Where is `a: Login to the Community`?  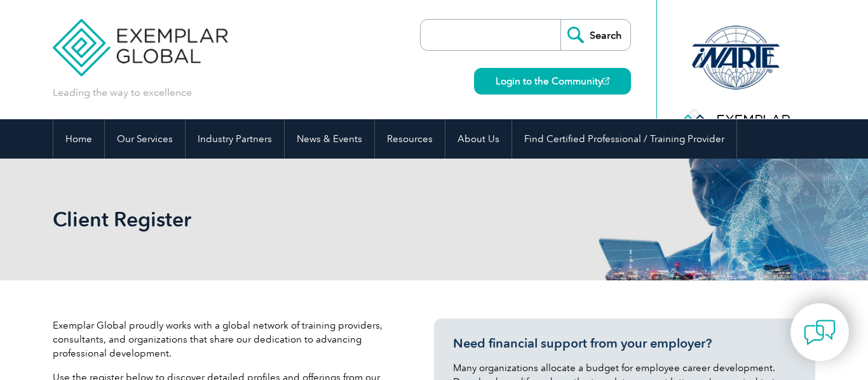 a: Login to the Community is located at coordinates (552, 81).